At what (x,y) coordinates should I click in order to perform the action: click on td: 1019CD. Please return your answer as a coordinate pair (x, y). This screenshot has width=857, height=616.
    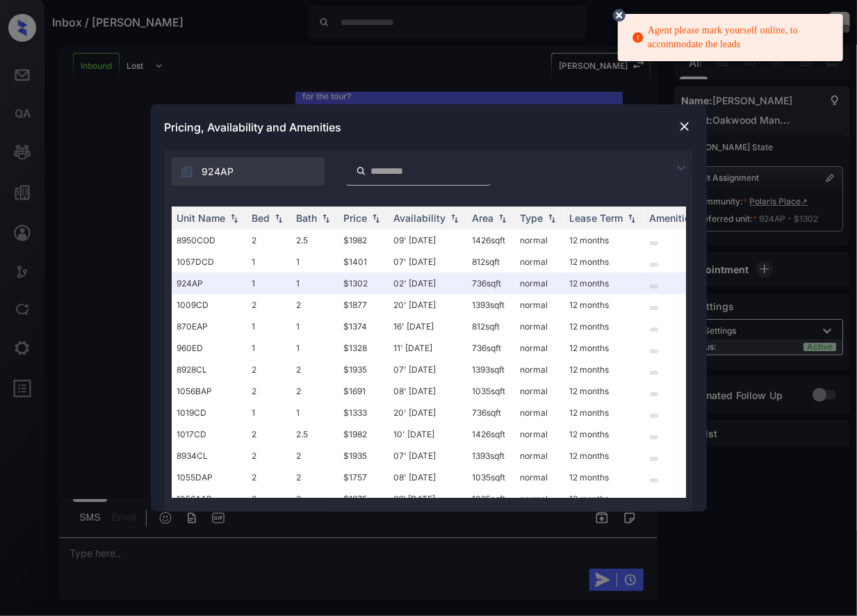
    Looking at the image, I should click on (209, 412).